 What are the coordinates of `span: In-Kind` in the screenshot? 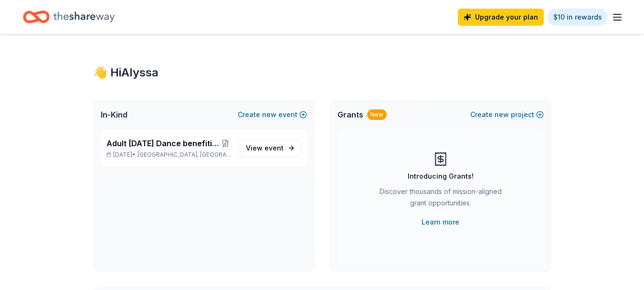 It's located at (114, 115).